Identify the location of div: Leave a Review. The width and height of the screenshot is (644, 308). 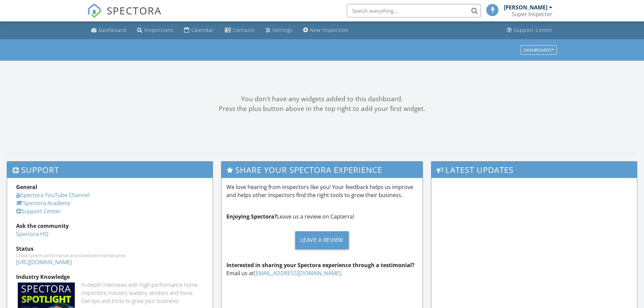
(322, 240).